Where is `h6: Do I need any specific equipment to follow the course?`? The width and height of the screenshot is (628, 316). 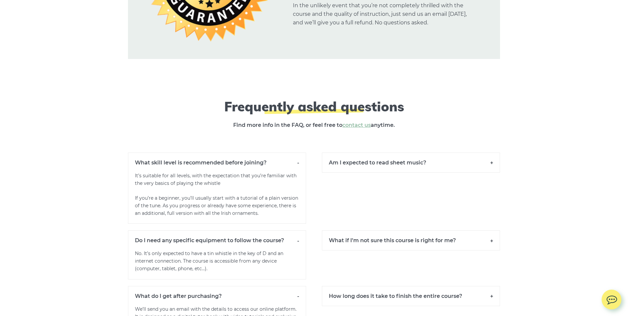 h6: Do I need any specific equipment to follow the course? is located at coordinates (217, 240).